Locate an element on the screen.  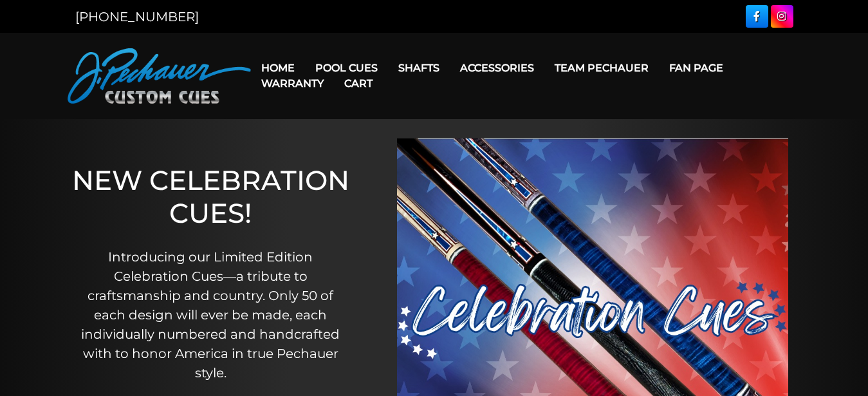
h1: NEW CELEBRATION CUES! is located at coordinates (210, 196).